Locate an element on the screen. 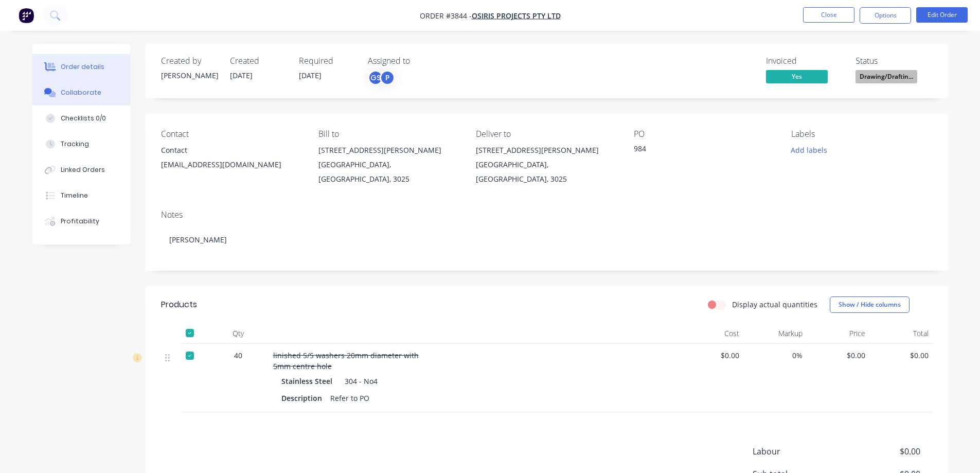  button: Collaborate is located at coordinates (82, 93).